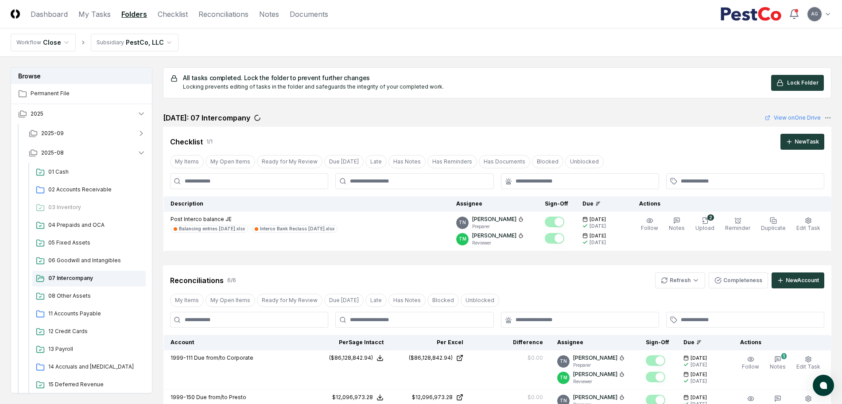 Image resolution: width=842 pixels, height=404 pixels. Describe the element at coordinates (356, 358) in the screenshot. I see `button: ($86,128,842.94)` at that location.